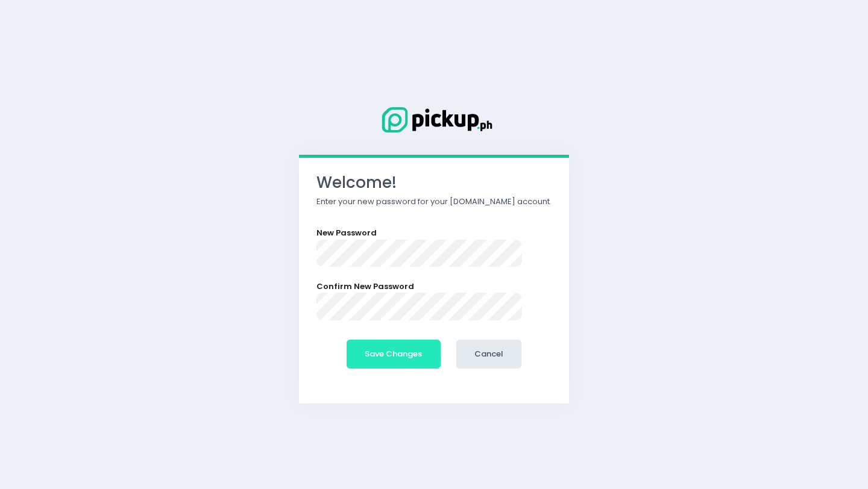 The height and width of the screenshot is (489, 868). Describe the element at coordinates (489, 354) in the screenshot. I see `button: Cancel` at that location.